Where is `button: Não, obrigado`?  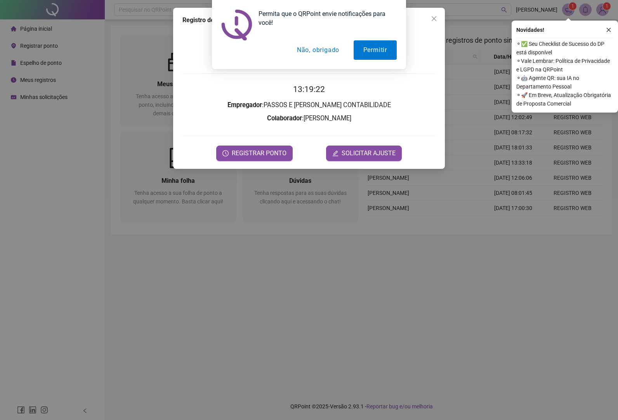 button: Não, obrigado is located at coordinates (318, 50).